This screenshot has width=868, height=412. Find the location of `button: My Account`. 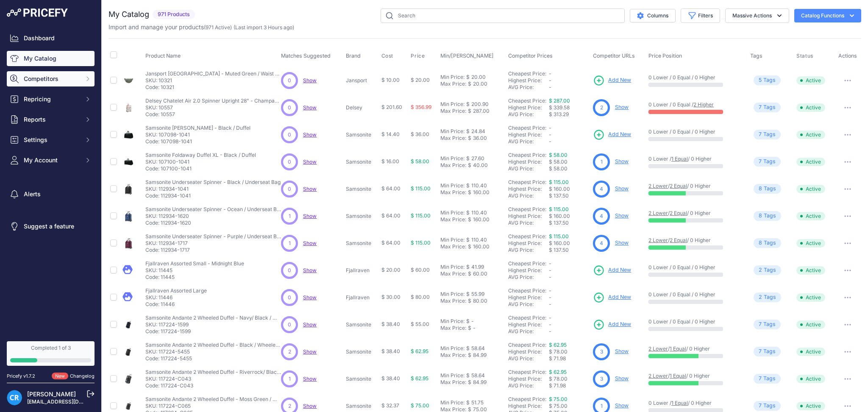

button: My Account is located at coordinates (50, 160).